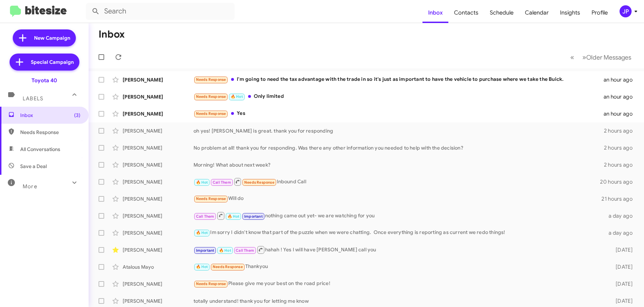 This screenshot has width=644, height=307. Describe the element at coordinates (52, 38) in the screenshot. I see `span: New Campaign` at that location.